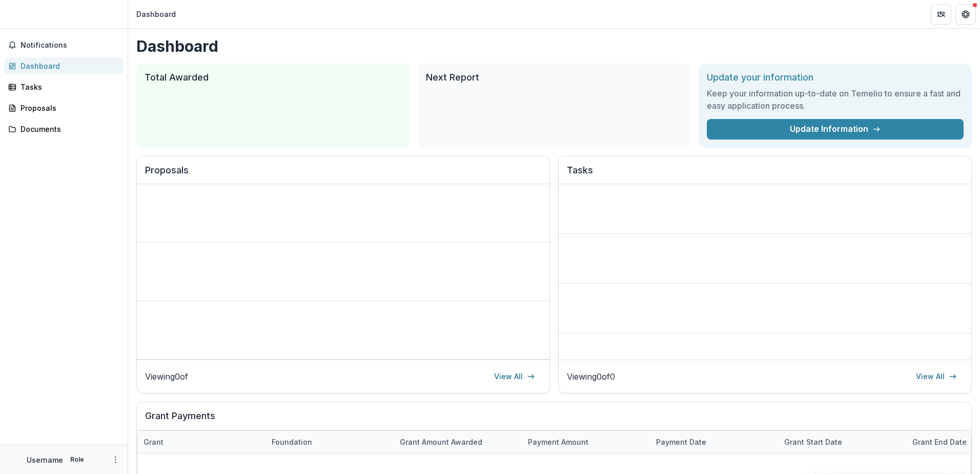 The width and height of the screenshot is (980, 474). I want to click on a: Dashboard, so click(64, 66).